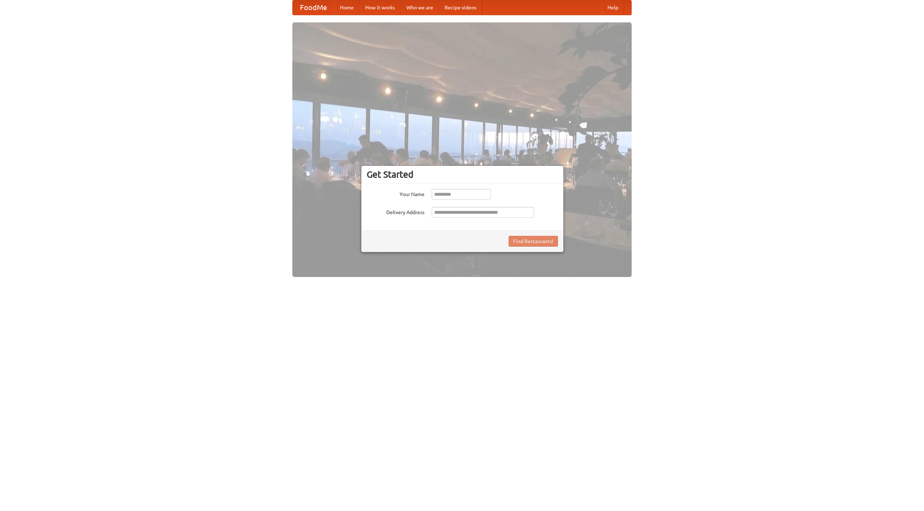  What do you see at coordinates (313, 8) in the screenshot?
I see `a: FoodMe` at bounding box center [313, 8].